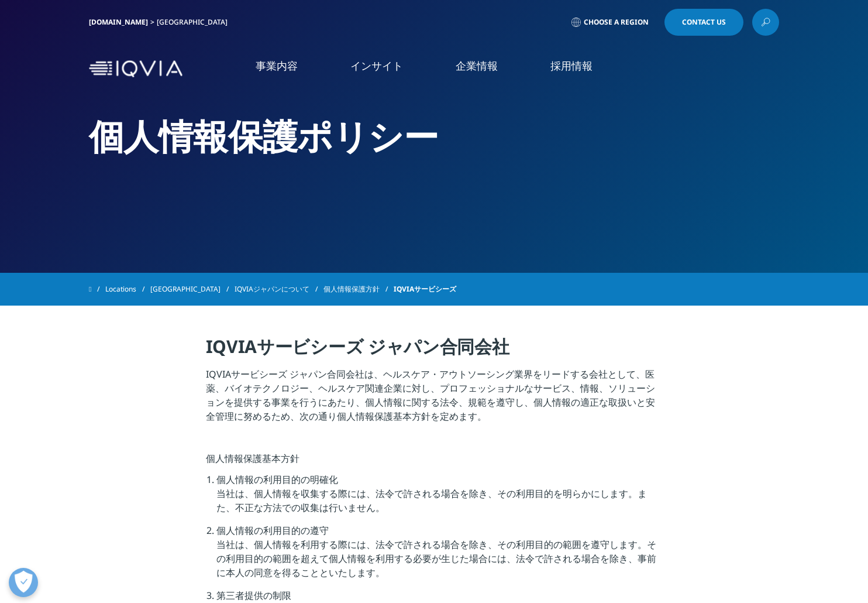  Describe the element at coordinates (434, 462) in the screenshot. I see `p: 個人情報保護基本方針` at that location.